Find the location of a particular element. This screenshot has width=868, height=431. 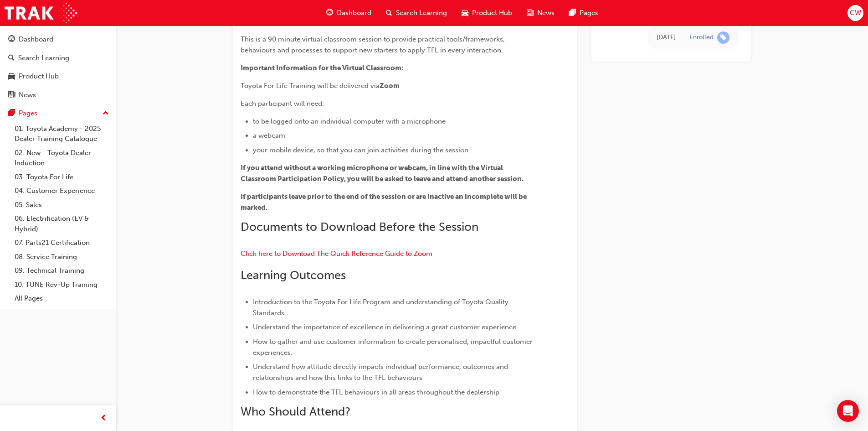

a: 04. Customer Experience is located at coordinates (61, 190).